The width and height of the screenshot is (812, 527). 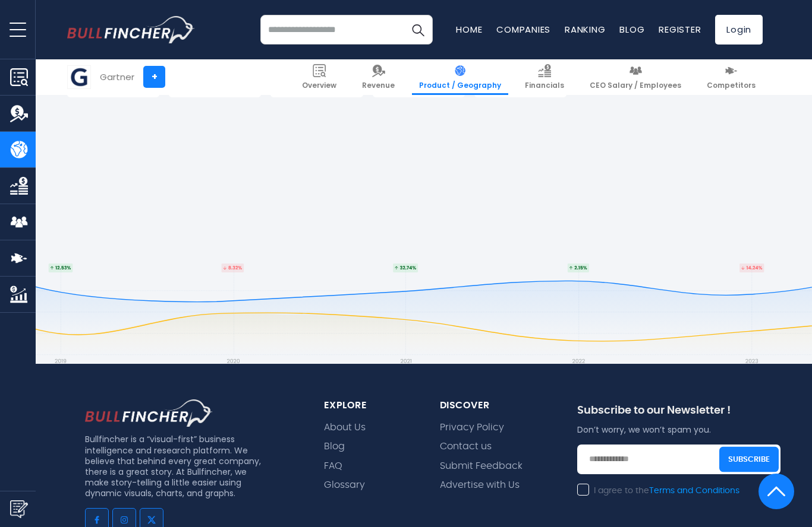 I want to click on a: Glossary, so click(x=344, y=485).